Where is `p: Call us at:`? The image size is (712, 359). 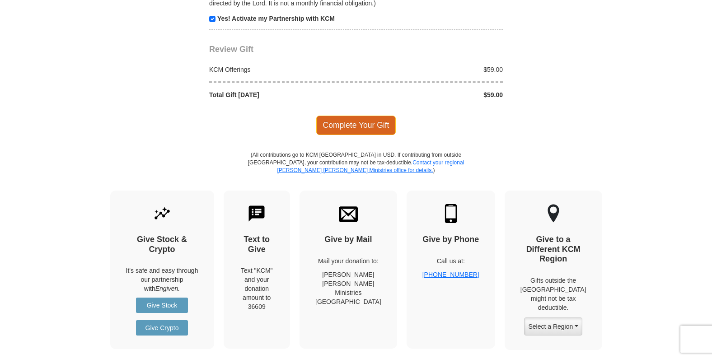 p: Call us at: is located at coordinates (451, 261).